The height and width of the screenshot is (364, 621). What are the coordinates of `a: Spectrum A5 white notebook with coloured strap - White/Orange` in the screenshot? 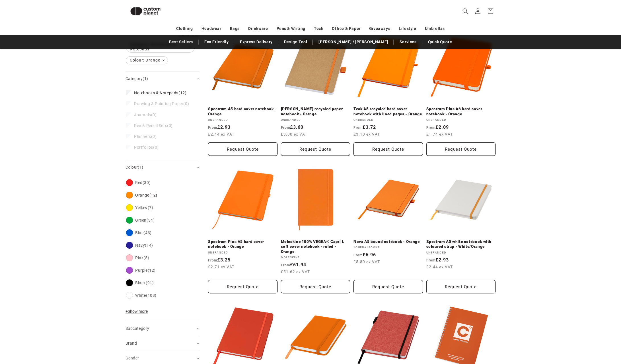 It's located at (461, 244).